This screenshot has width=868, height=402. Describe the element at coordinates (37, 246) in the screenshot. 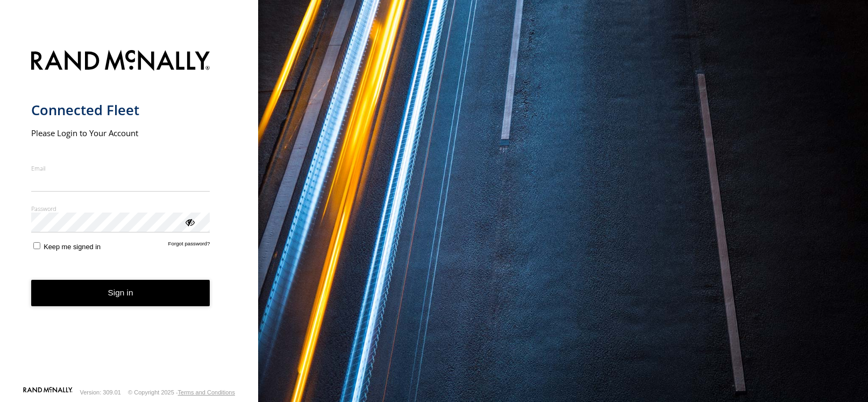

I see `input: Keep me signed in` at that location.